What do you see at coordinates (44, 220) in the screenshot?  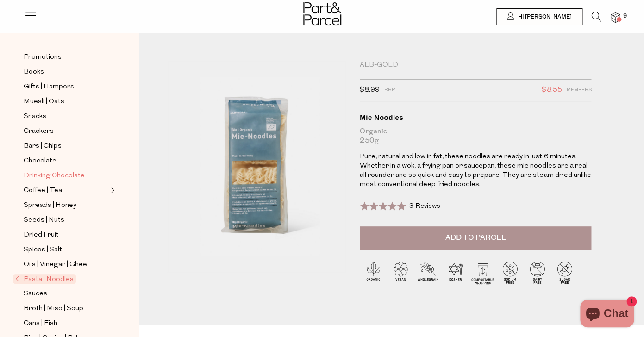 I see `span: Seeds | Nuts` at bounding box center [44, 220].